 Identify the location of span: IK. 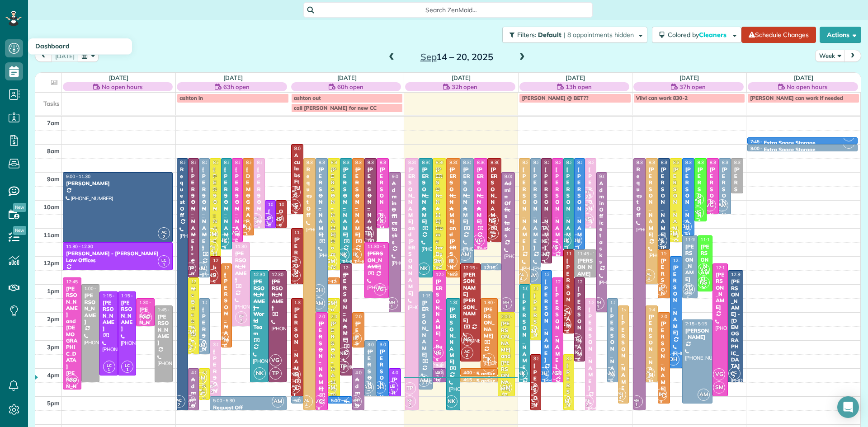
(223, 339).